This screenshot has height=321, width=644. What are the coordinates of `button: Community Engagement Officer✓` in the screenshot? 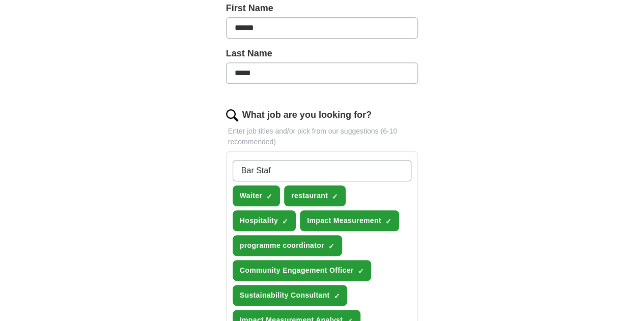 It's located at (302, 270).